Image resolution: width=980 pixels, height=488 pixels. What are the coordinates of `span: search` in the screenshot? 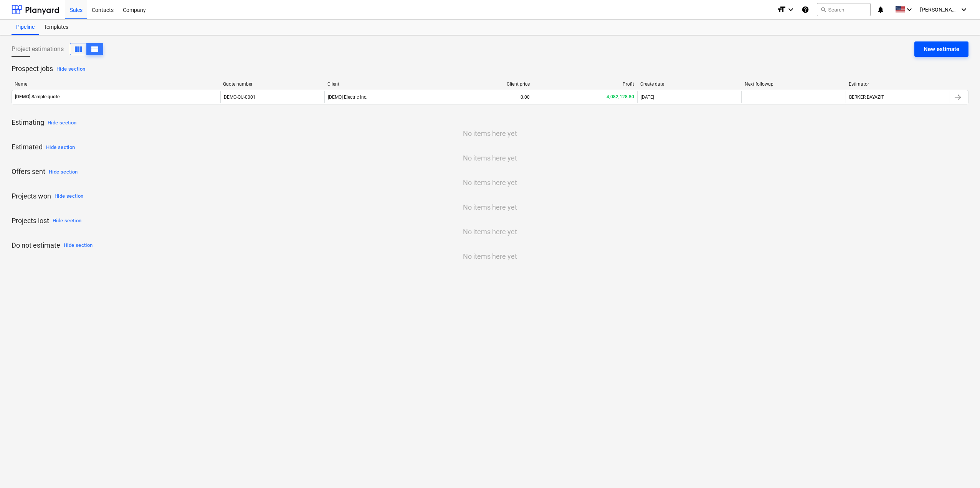 It's located at (823, 9).